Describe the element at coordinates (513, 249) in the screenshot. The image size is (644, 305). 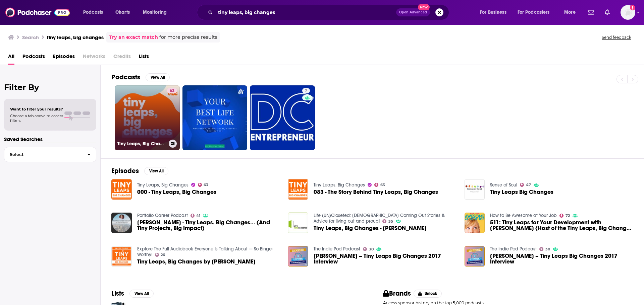
I see `a: The Indie Pod Podcast` at that location.